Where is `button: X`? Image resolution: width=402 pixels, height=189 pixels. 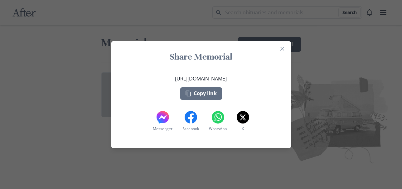 button: X is located at coordinates (243, 121).